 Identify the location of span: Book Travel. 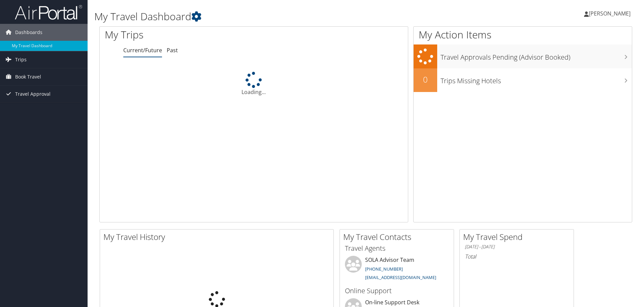
(28, 77).